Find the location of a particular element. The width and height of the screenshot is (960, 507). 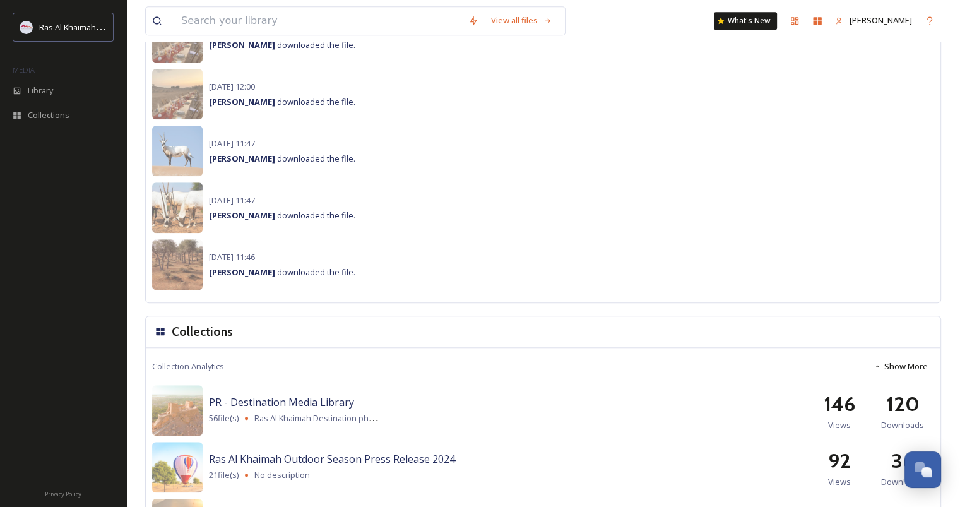

img: e0222ccf-6255-4936-987a-341590b03107.jpg is located at coordinates (177, 467).